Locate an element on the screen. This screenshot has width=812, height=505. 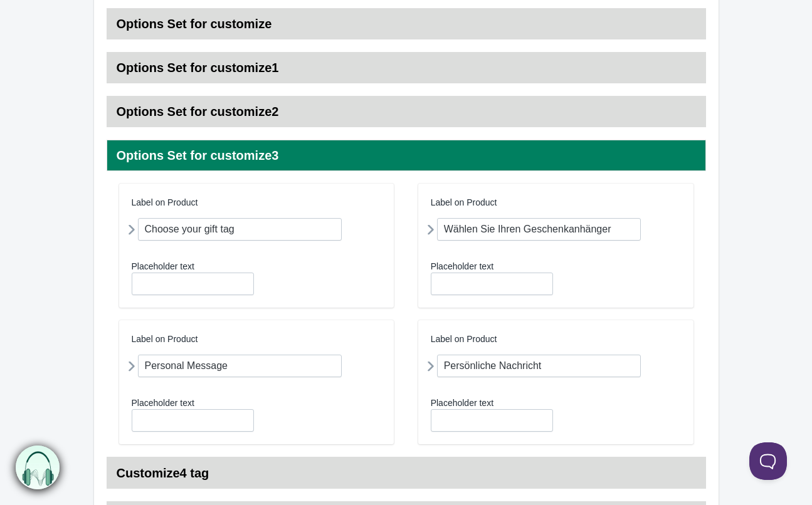
h3: Options Set for customize is located at coordinates (406, 24).